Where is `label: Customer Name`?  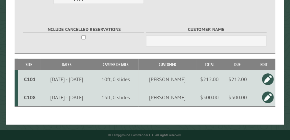
label: Customer Name is located at coordinates (207, 30).